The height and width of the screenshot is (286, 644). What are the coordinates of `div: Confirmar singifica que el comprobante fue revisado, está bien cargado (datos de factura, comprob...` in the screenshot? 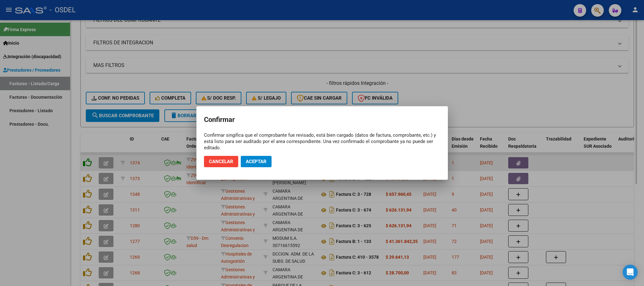 It's located at (322, 141).